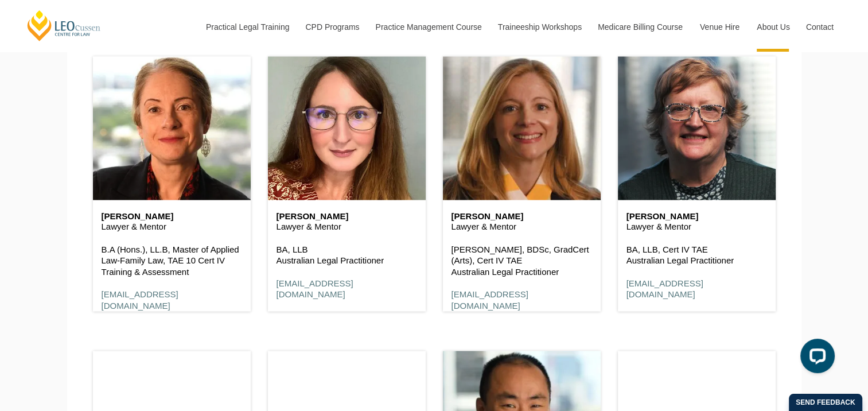 This screenshot has height=411, width=868. What do you see at coordinates (540, 27) in the screenshot?
I see `a: Traineeship Workshops` at bounding box center [540, 27].